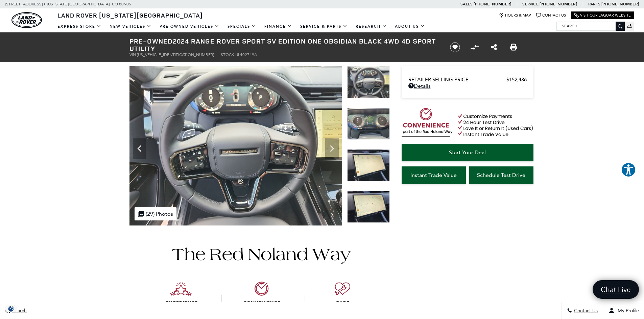  Describe the element at coordinates (615, 290) in the screenshot. I see `a: Chat Live` at that location.